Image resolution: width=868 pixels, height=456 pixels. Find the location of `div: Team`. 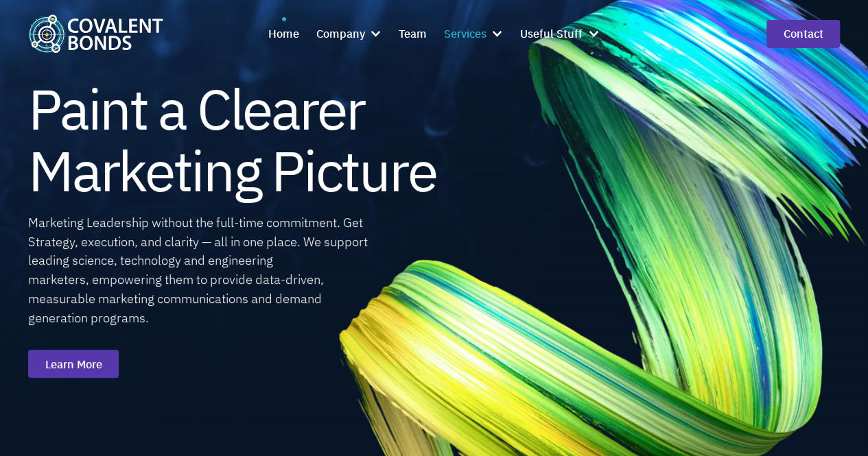

div: Team is located at coordinates (412, 33).